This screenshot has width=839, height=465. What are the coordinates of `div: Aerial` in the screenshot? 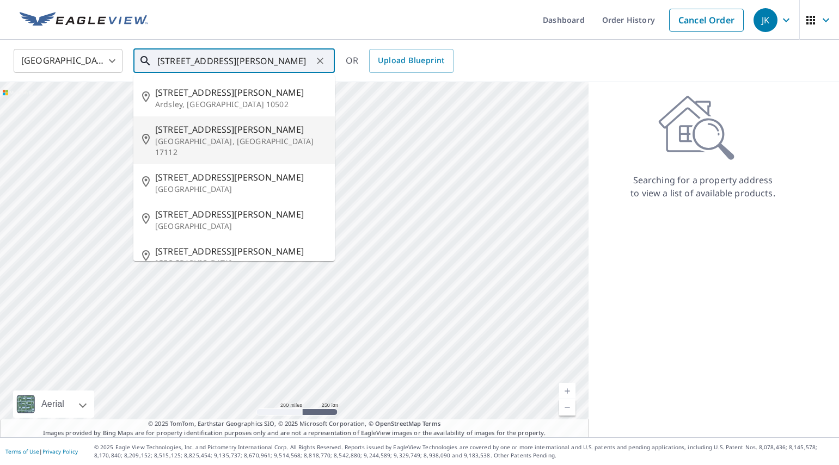 It's located at (53, 404).